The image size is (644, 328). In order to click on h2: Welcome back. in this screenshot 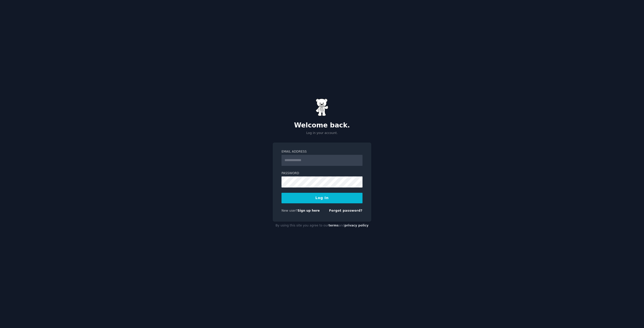, I will do `click(322, 125)`.